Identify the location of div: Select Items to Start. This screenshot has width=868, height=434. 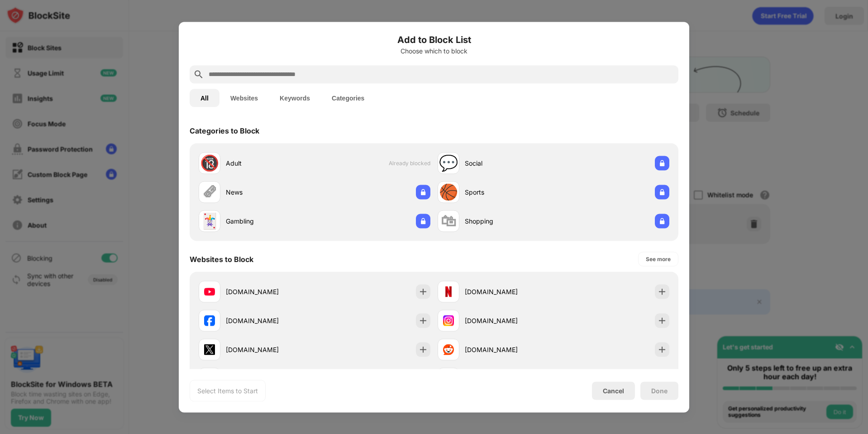
(228, 391).